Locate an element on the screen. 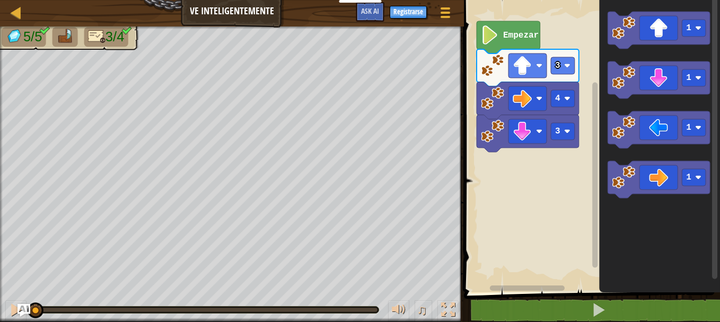 The image size is (720, 322). li: Recoge las gemas. is located at coordinates (23, 37).